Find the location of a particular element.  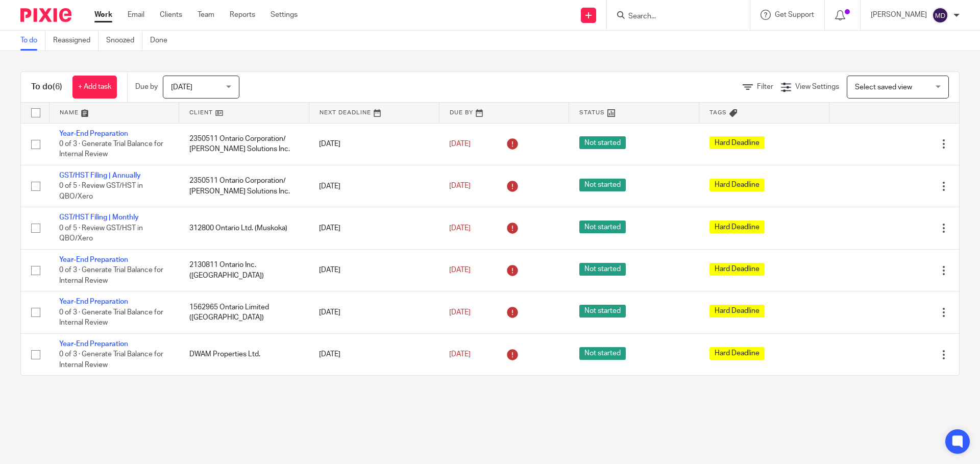

a: Settings is located at coordinates (284, 15).